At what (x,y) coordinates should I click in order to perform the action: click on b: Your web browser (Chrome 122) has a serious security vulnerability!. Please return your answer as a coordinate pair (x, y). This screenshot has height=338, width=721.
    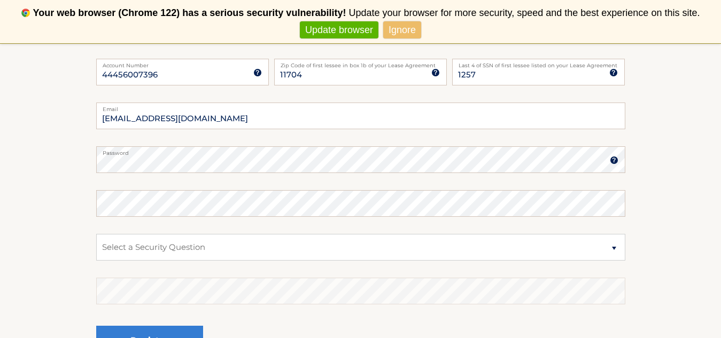
    Looking at the image, I should click on (190, 13).